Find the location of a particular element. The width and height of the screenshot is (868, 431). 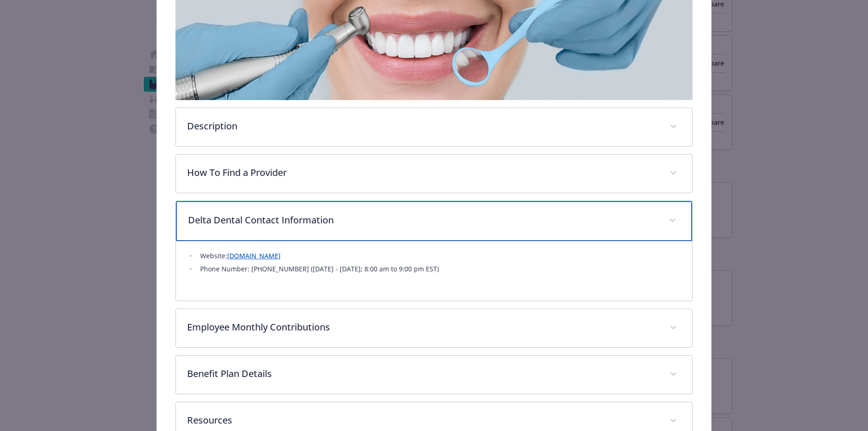

p: Employee Monthly Contributions is located at coordinates (423, 328).